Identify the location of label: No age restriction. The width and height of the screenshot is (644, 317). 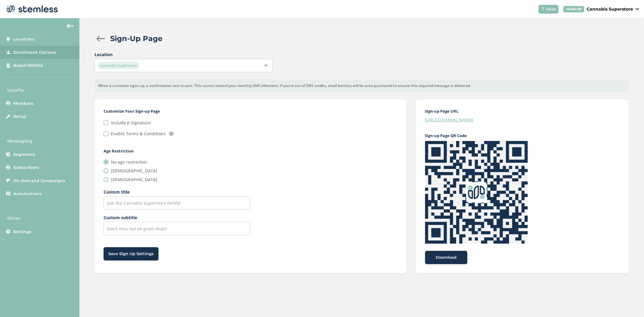
(129, 162).